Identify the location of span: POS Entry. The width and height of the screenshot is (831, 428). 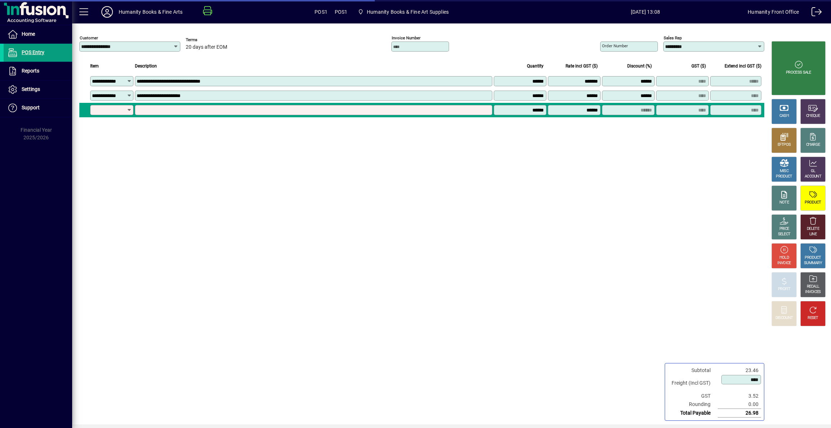
(33, 52).